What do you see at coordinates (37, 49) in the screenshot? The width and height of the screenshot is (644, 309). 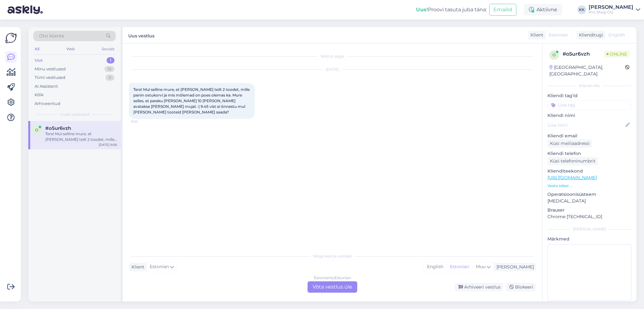 I see `div: All` at bounding box center [37, 49].